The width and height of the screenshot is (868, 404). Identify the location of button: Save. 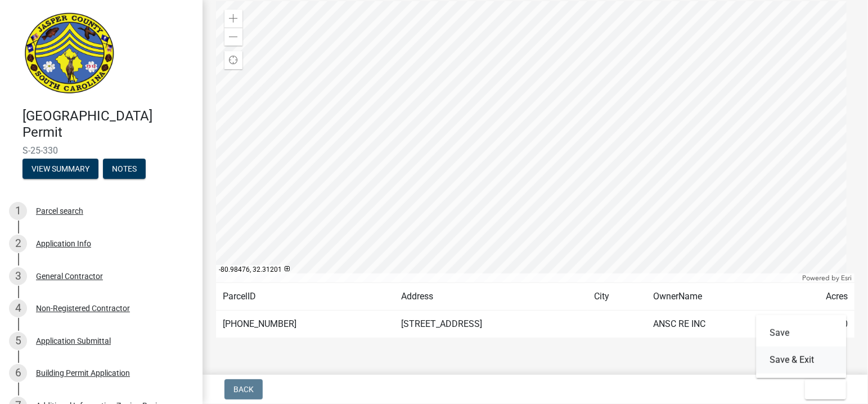
(801, 333).